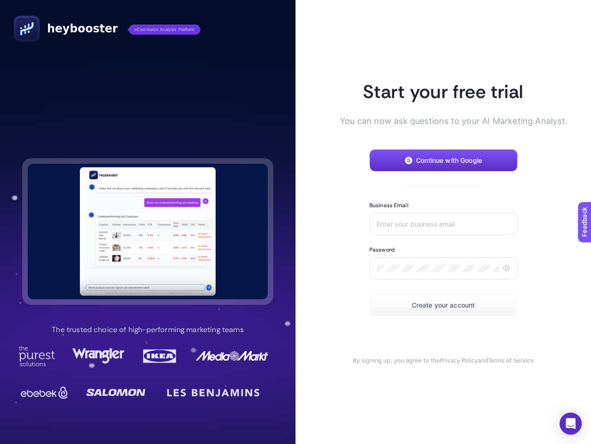  What do you see at coordinates (213, 392) in the screenshot?
I see `img: LesBenjamin` at bounding box center [213, 392].